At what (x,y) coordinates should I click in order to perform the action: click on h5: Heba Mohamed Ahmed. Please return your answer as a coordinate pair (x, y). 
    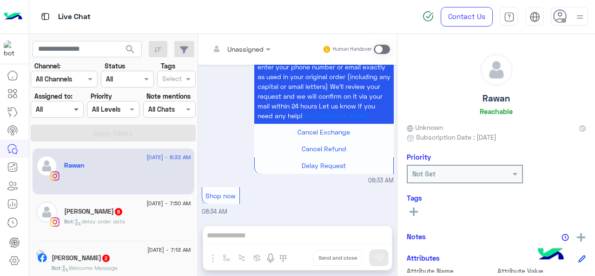
    Looking at the image, I should click on (81, 258).